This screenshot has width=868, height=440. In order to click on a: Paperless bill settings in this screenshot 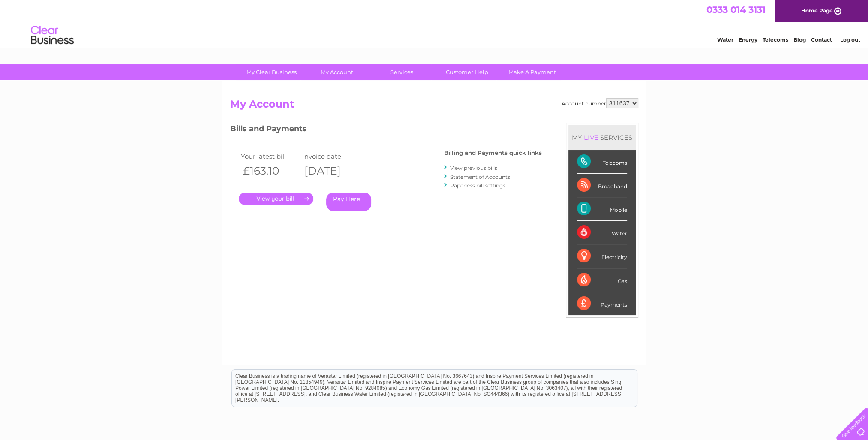, I will do `click(478, 186)`.